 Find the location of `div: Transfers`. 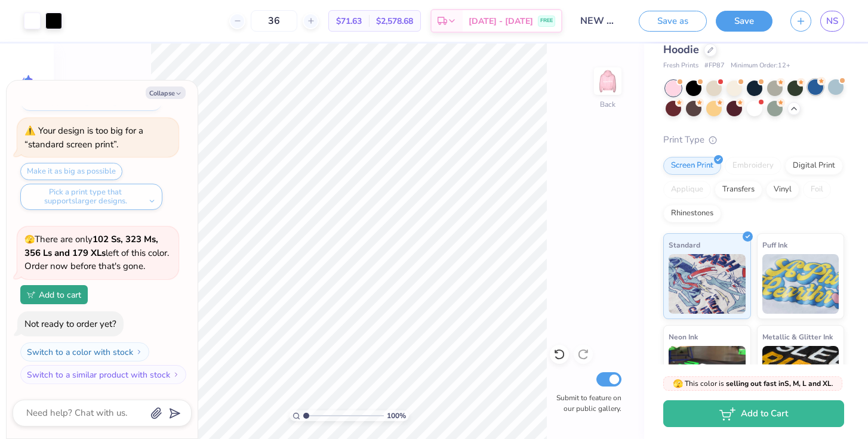

div: Transfers is located at coordinates (739, 189).